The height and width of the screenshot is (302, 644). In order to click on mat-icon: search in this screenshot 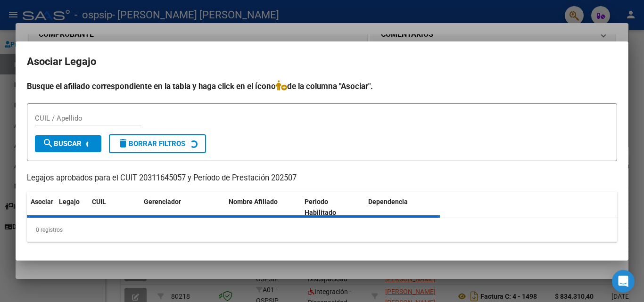, I will do `click(48, 143)`.